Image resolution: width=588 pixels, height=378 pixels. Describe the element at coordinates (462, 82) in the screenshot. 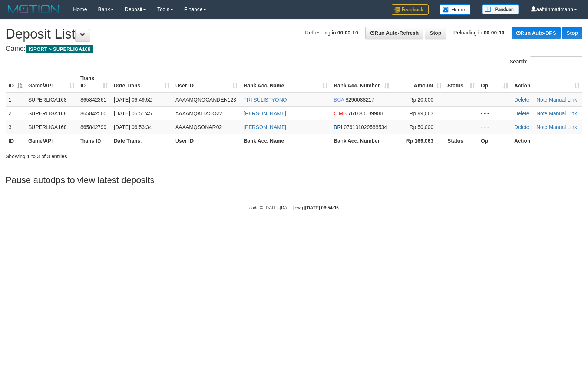

I see `th: Status: activate to sort column ascending` at that location.